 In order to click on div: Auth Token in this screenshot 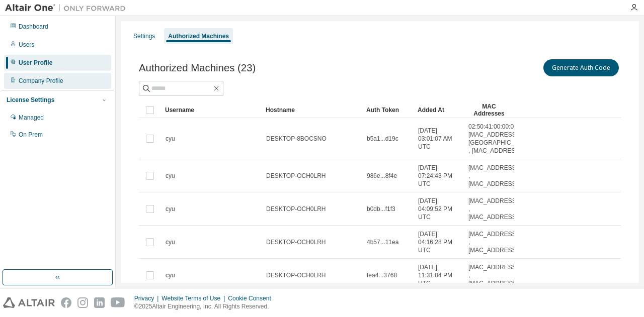, I will do `click(388, 110)`.